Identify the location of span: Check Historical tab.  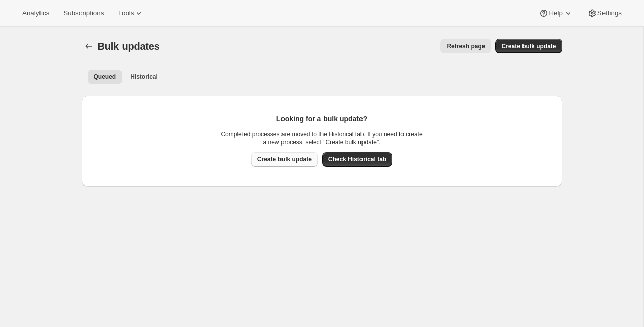
(357, 159).